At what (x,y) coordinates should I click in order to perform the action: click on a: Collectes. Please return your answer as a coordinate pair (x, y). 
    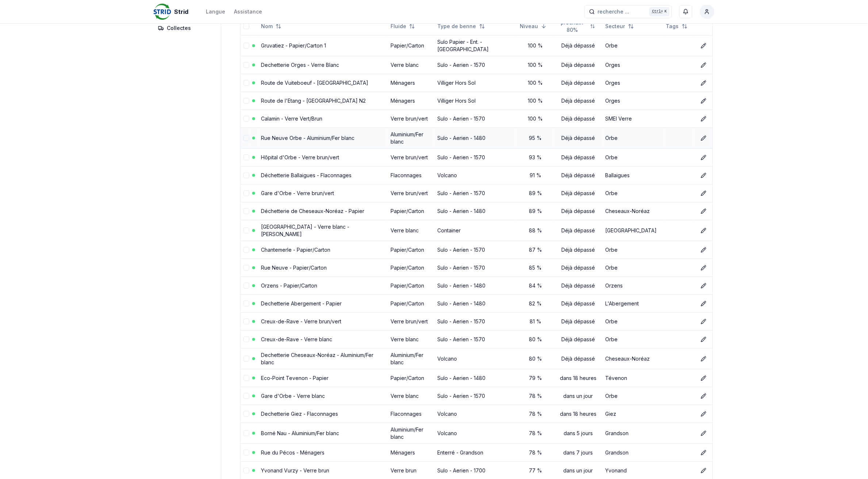
    Looking at the image, I should click on (185, 28).